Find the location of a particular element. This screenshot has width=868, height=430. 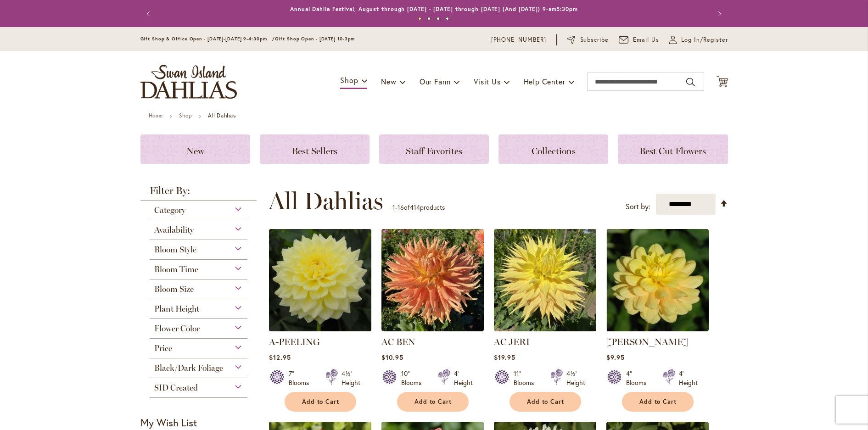

button: Next is located at coordinates (719, 14).